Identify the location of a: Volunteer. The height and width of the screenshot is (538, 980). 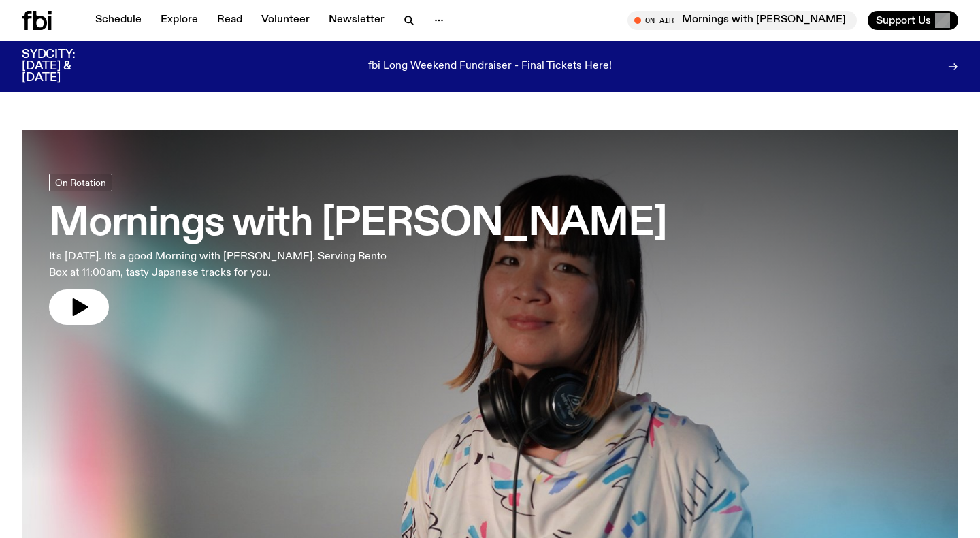
(285, 20).